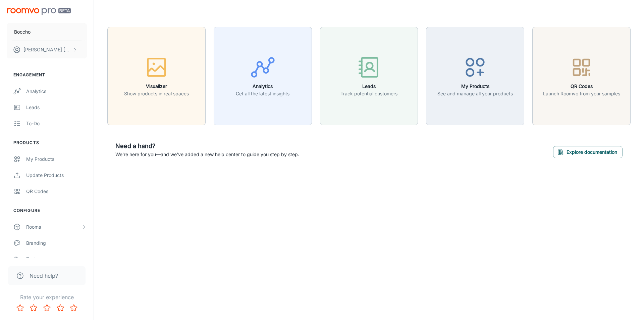 This screenshot has height=320, width=644. What do you see at coordinates (369, 94) in the screenshot?
I see `p: Track potential customers` at bounding box center [369, 94].